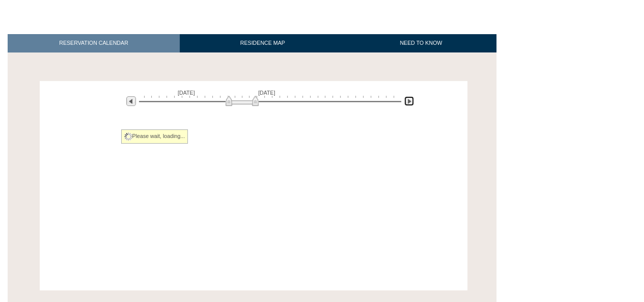 This screenshot has width=644, height=302. Describe the element at coordinates (155, 136) in the screenshot. I see `div: Please wait, loading...` at that location.